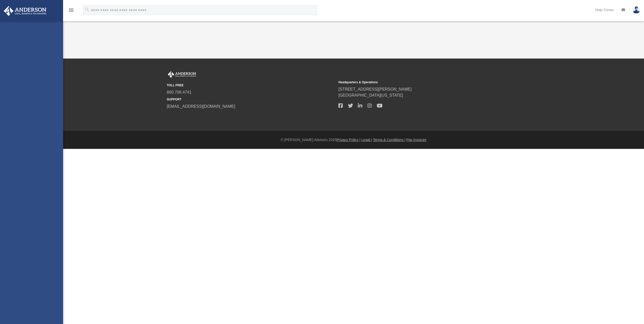 The image size is (644, 324). I want to click on small: TOLL FREE, so click(251, 85).